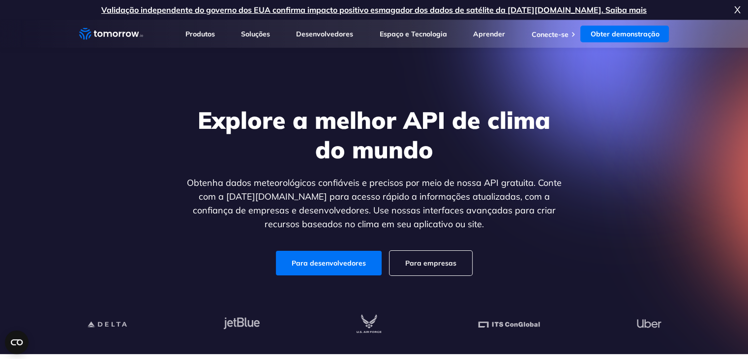  Describe the element at coordinates (111, 34) in the screenshot. I see `a: Link para casa` at that location.